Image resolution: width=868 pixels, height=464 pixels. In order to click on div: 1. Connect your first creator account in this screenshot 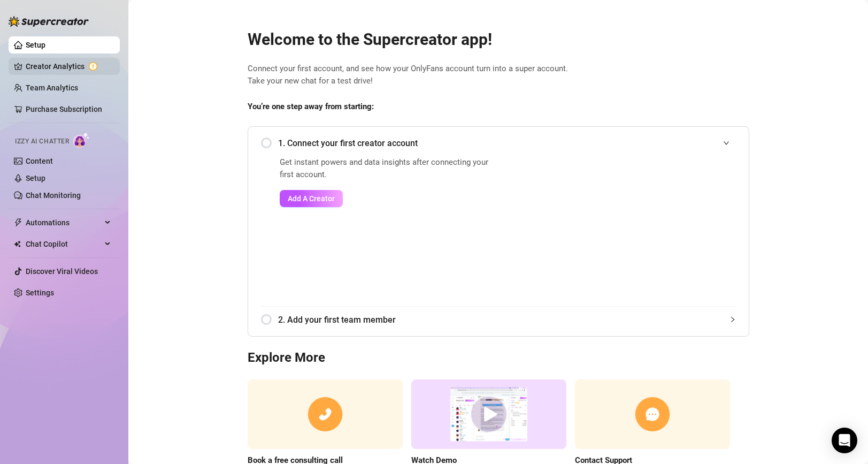, I will do `click(498, 143)`.